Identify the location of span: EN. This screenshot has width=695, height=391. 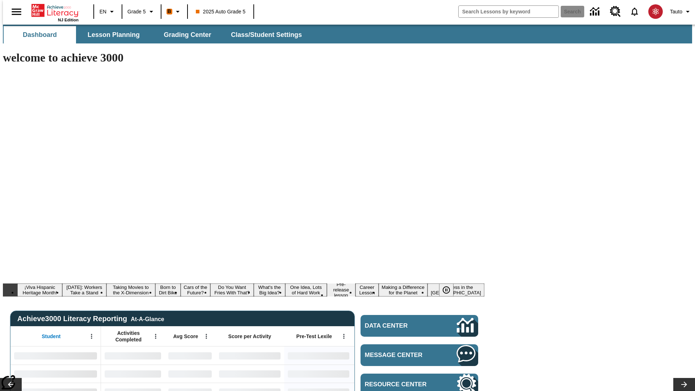
(103, 12).